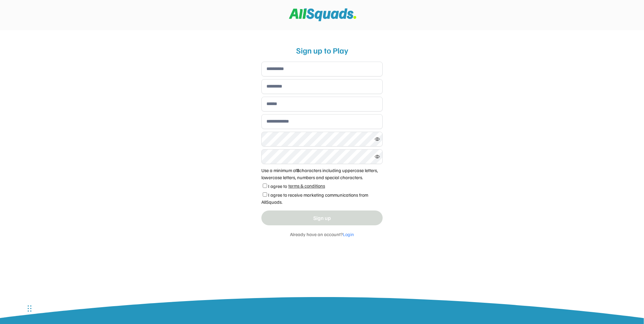 The height and width of the screenshot is (324, 644). Describe the element at coordinates (322, 15) in the screenshot. I see `img: Squad%20Logo.svg` at that location.